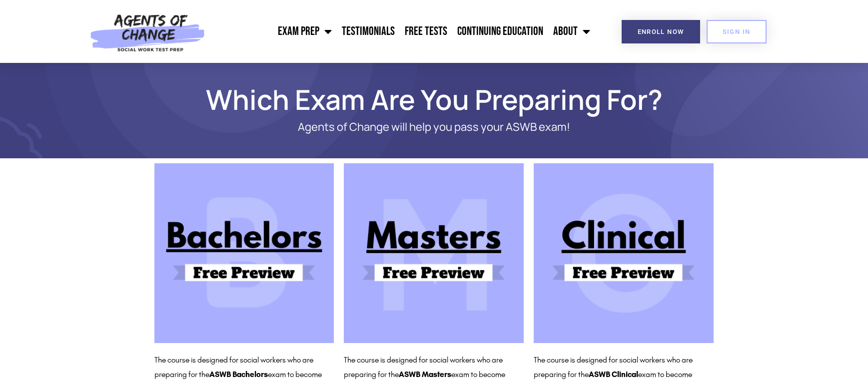 Image resolution: width=868 pixels, height=383 pixels. What do you see at coordinates (572, 31) in the screenshot?
I see `a: About` at bounding box center [572, 31].